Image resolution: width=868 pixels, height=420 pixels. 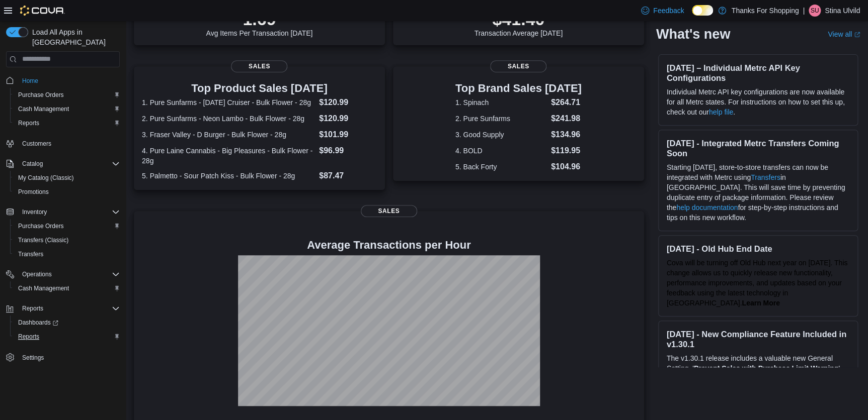 I want to click on a: View allExternal link, so click(x=843, y=34).